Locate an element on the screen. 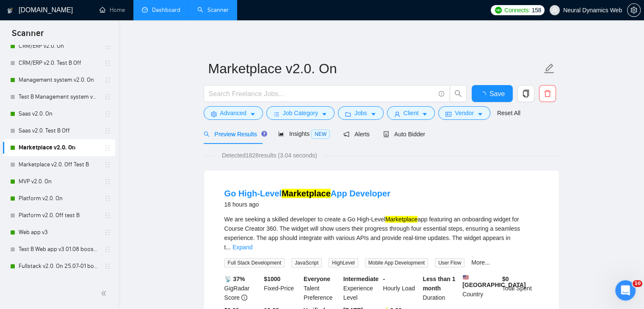  a: MVP v2.0. On is located at coordinates (59, 181).